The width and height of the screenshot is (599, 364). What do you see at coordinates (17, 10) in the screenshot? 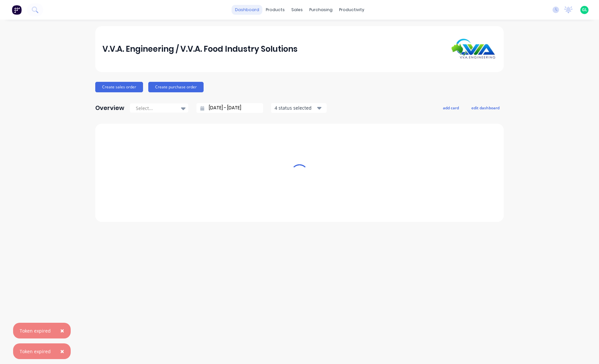
I see `img: Factory` at bounding box center [17, 10].